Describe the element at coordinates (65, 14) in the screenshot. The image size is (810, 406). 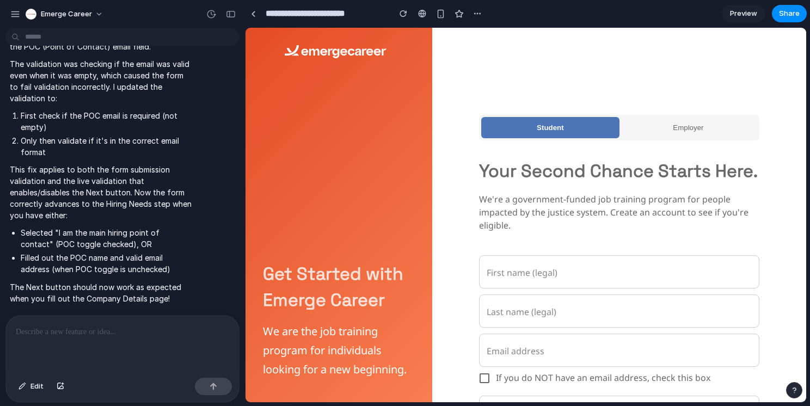
I see `button: Emerge Career` at that location.